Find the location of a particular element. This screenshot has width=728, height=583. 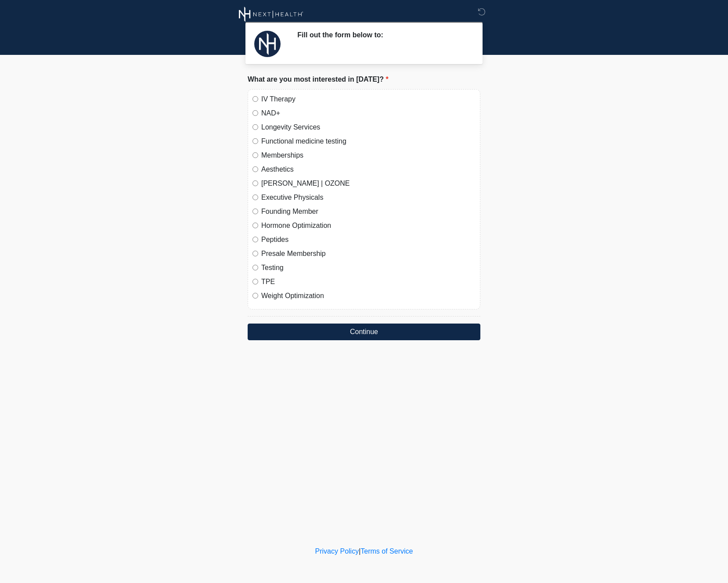

input: Executive Physicals is located at coordinates (255, 197).